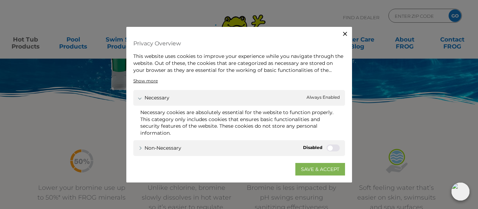  I want to click on a: SAVE & ACCEPT, so click(320, 169).